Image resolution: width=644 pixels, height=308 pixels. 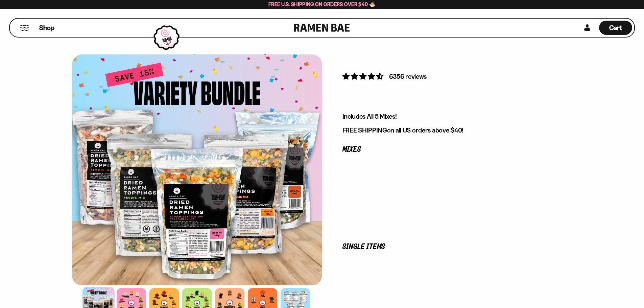 What do you see at coordinates (408, 77) in the screenshot?
I see `span: 6356 reviews` at bounding box center [408, 77].